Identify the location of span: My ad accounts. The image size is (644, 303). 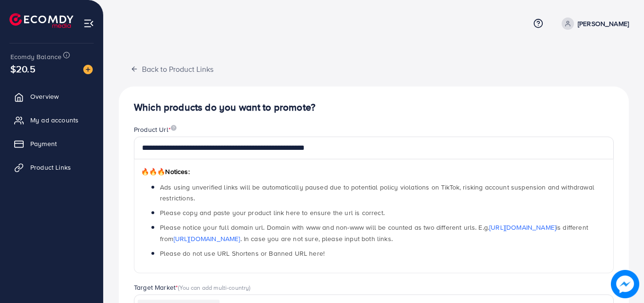
(54, 120).